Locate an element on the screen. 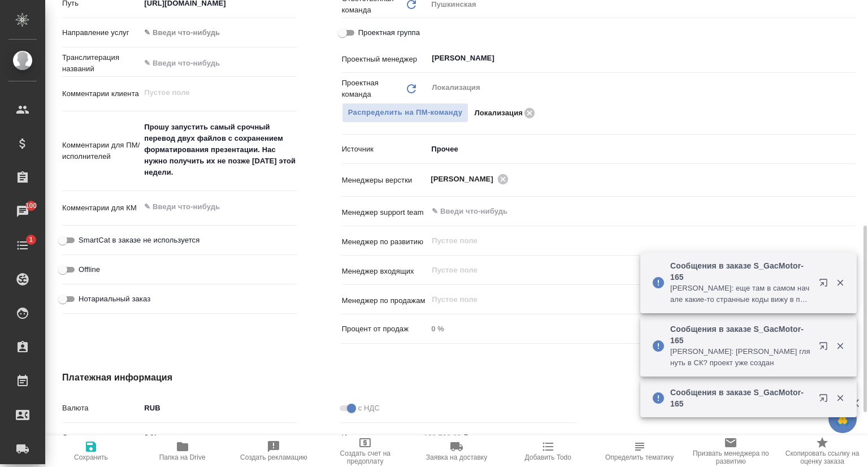 Image resolution: width=868 pixels, height=467 pixels. textarea: Прошу запустить самый срочный перевод двух файлов с сохранением форматирования презентации. Нас н... is located at coordinates (218, 150).